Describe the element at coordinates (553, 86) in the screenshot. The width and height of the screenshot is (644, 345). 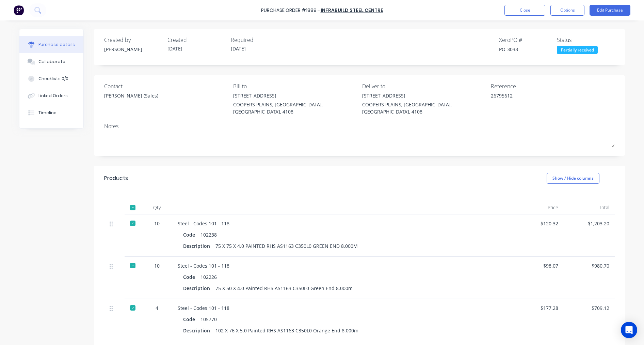
I see `div: Reference` at that location.